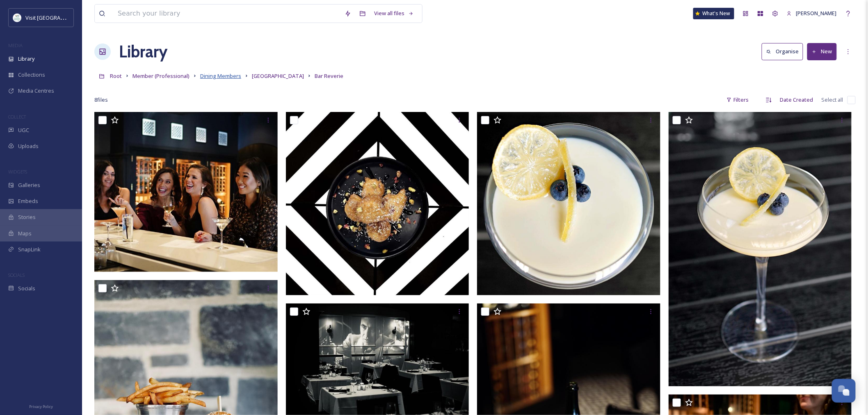 This screenshot has width=868, height=415. Describe the element at coordinates (116, 76) in the screenshot. I see `span: Root` at that location.